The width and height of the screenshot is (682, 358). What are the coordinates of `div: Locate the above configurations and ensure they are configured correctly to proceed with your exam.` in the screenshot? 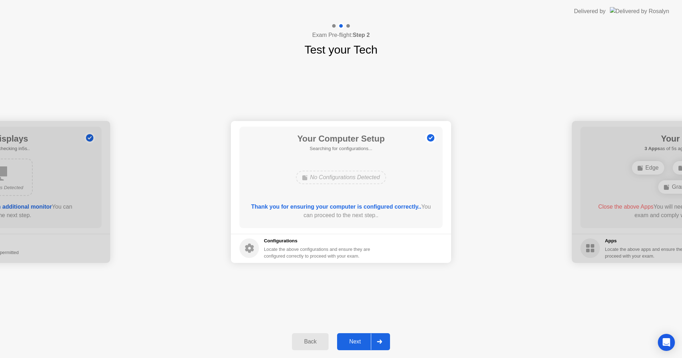 It's located at (317, 253).